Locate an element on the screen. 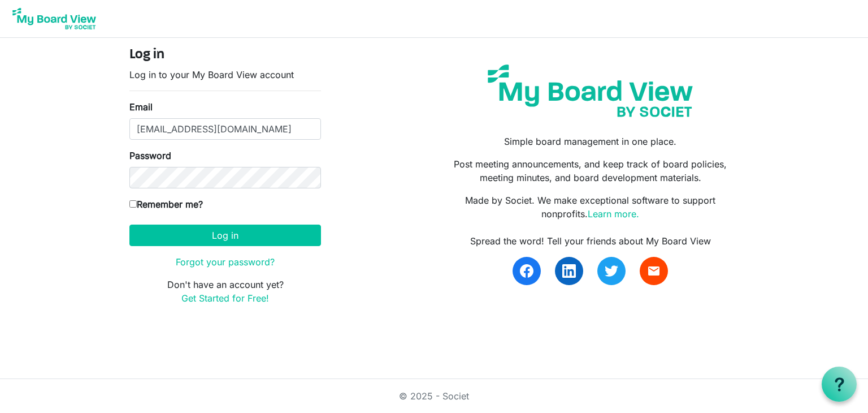 This screenshot has width=868, height=413. button: Log in is located at coordinates (225, 236).